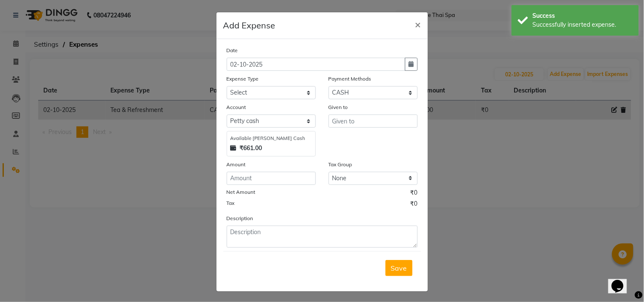 The height and width of the screenshot is (302, 644). Describe the element at coordinates (338, 108) in the screenshot. I see `label: Given to` at that location.